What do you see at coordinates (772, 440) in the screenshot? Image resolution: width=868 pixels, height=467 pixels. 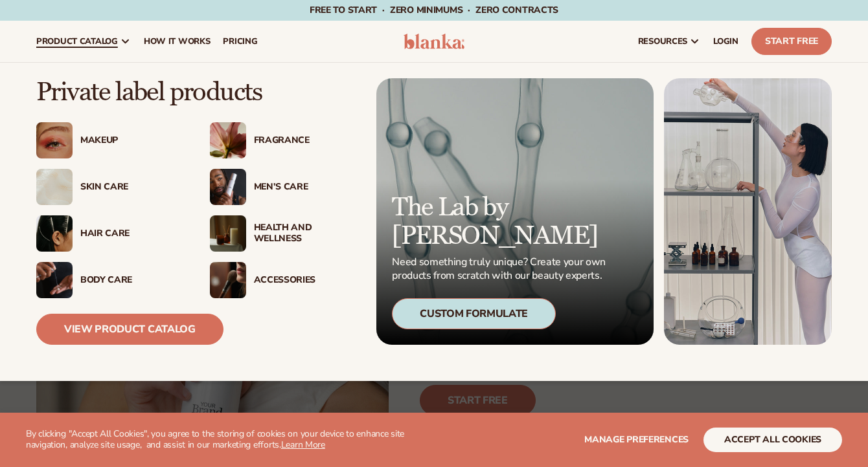 I see `button: accept all cookies` at bounding box center [772, 440].